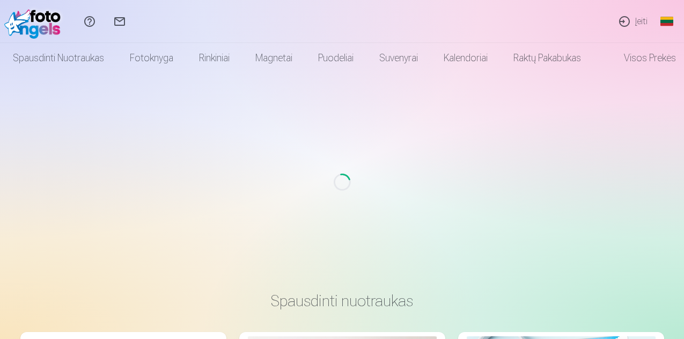 The height and width of the screenshot is (339, 684). What do you see at coordinates (547, 58) in the screenshot?
I see `a: Raktų pakabukas` at bounding box center [547, 58].